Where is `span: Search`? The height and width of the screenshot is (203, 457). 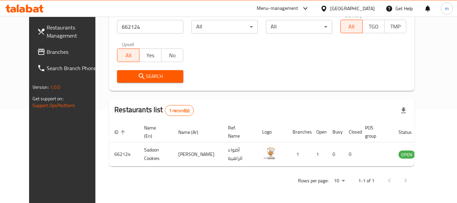
span: Search is located at coordinates (150, 76).